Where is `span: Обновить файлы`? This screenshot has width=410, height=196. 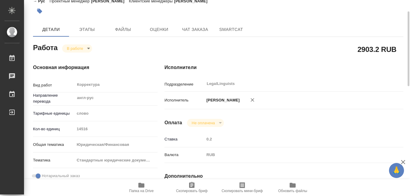 span: Обновить файлы is located at coordinates (293, 191).